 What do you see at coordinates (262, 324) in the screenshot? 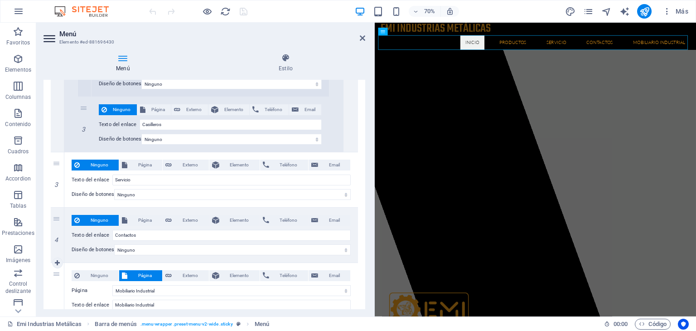
I see `span: Haz clic para seleccionar y doble clic para editar` at bounding box center [262, 324].